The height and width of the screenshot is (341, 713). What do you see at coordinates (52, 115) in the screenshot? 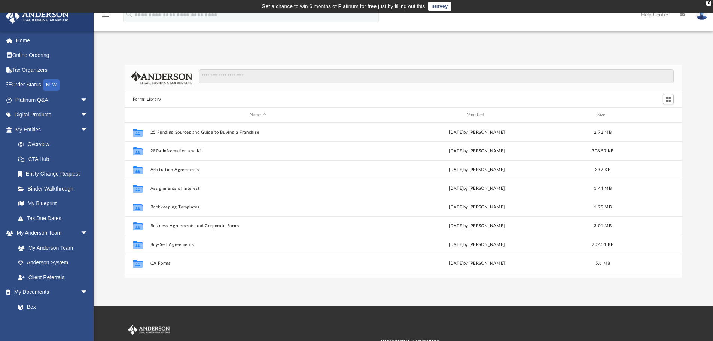
I see `a: Digital Productsarrow_drop_down` at bounding box center [52, 115].